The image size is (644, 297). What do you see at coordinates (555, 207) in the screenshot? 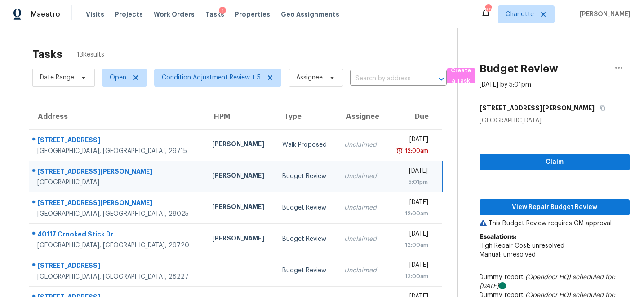
I see `span: View Repair Budget Review` at bounding box center [555, 207].